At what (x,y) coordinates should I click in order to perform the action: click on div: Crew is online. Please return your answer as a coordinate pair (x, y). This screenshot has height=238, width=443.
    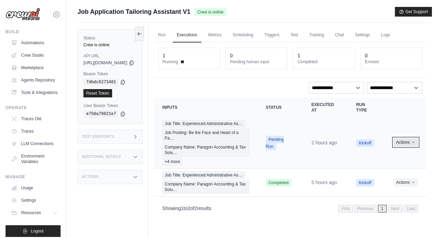
    Looking at the image, I should click on (110, 45).